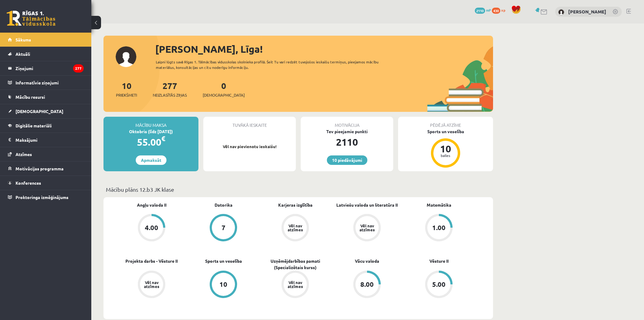 The image size is (644, 320). Describe the element at coordinates (151, 261) in the screenshot. I see `a: Projekta darbs - Vēsture II` at that location.